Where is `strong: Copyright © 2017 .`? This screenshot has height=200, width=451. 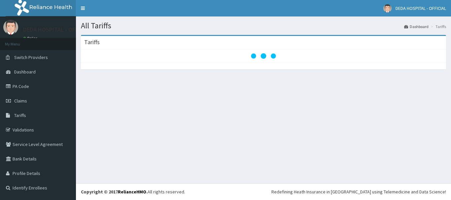 strong: Copyright © 2017 . is located at coordinates (114, 192).